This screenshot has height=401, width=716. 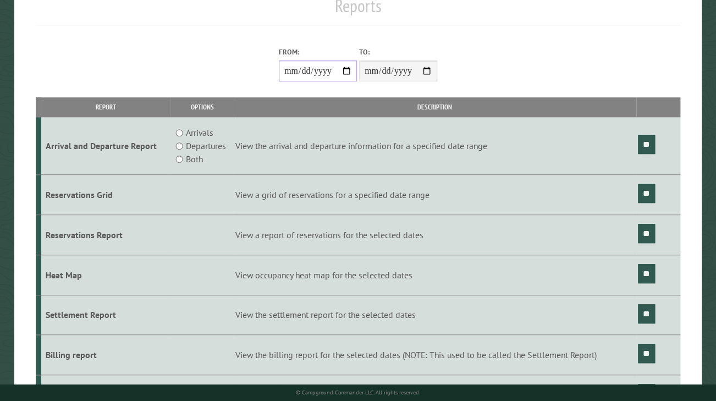 I want to click on label: Departures, so click(x=206, y=146).